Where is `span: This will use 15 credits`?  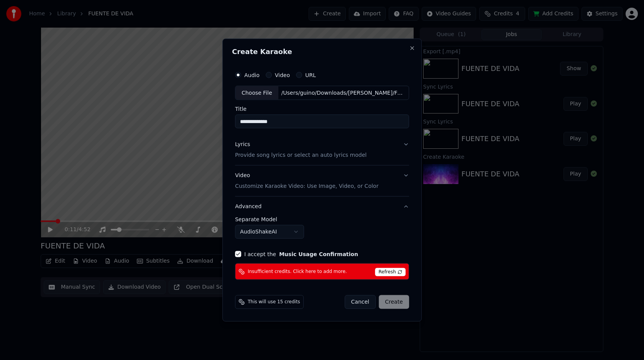
span: This will use 15 credits is located at coordinates (273, 302).